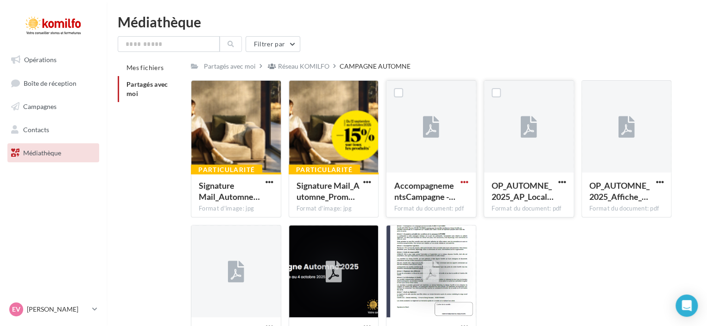 This screenshot has width=707, height=326. Describe the element at coordinates (328, 191) in the screenshot. I see `span: Signature Mail_Automne_Promo 25_3681x1121` at that location.